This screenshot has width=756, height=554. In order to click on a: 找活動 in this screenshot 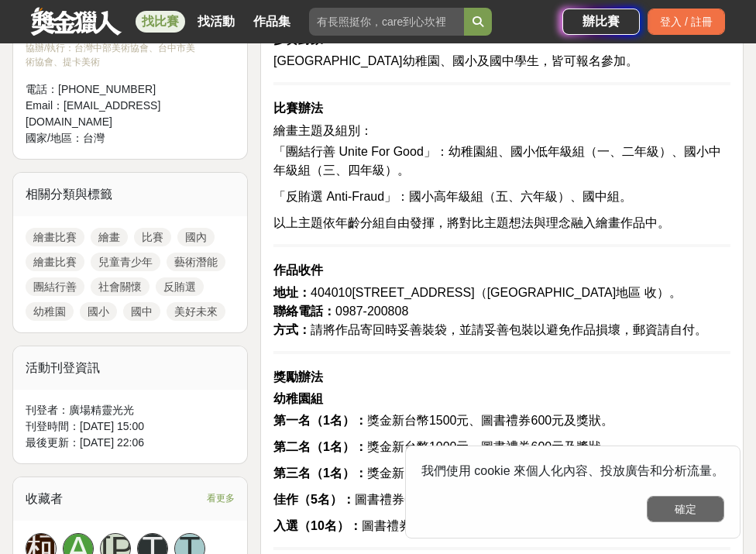, I will do `click(216, 22)`.